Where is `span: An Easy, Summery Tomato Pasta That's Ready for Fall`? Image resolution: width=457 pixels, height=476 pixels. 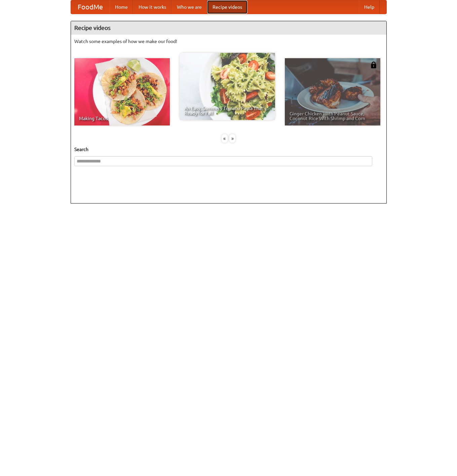 span: An Easy, Summery Tomato Pasta That's Ready for Fall is located at coordinates (227, 110).